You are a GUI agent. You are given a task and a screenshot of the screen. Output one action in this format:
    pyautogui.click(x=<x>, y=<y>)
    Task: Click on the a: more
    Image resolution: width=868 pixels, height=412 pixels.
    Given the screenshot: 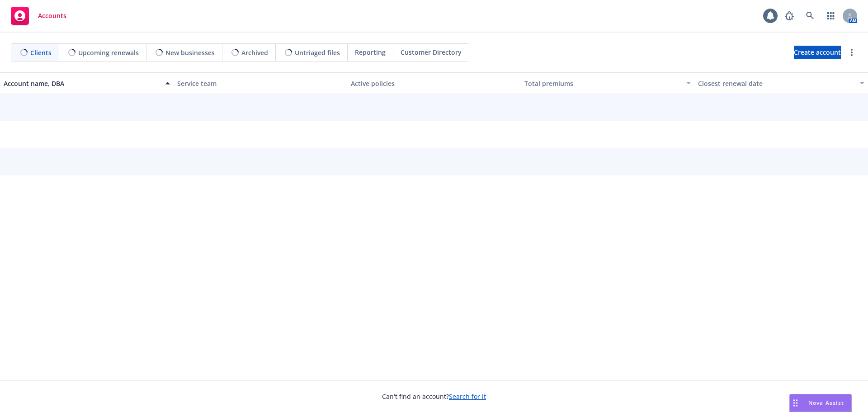 What is the action you would take?
    pyautogui.click(x=852, y=52)
    